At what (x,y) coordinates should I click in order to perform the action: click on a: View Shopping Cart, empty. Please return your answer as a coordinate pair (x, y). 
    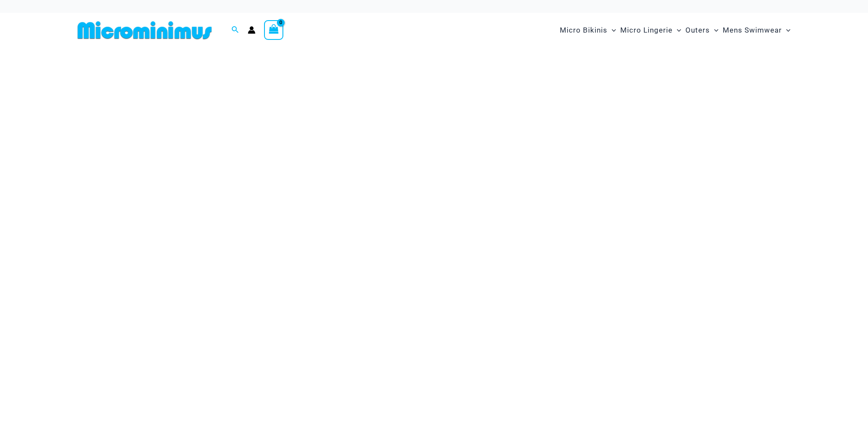
    Looking at the image, I should click on (274, 30).